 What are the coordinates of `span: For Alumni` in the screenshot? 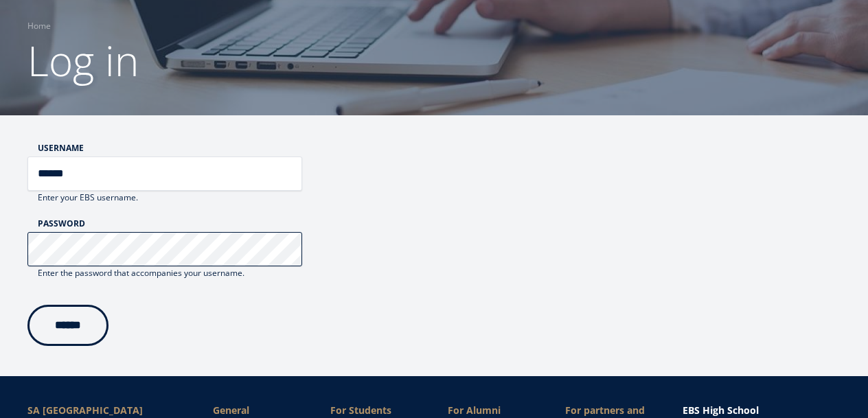 It's located at (493, 411).